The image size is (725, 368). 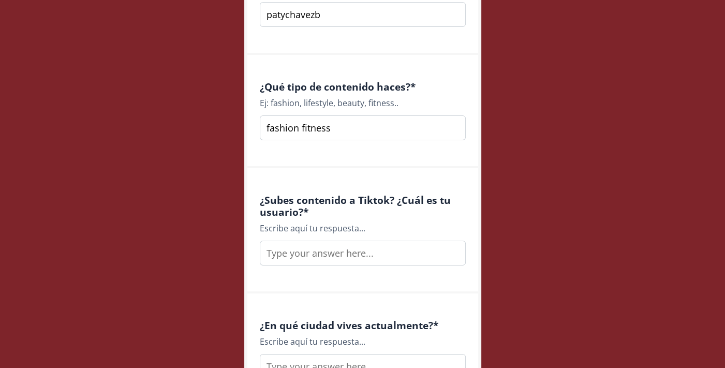 I want to click on h4: ¿En qué ciudad vives actualmente? *, so click(x=363, y=325).